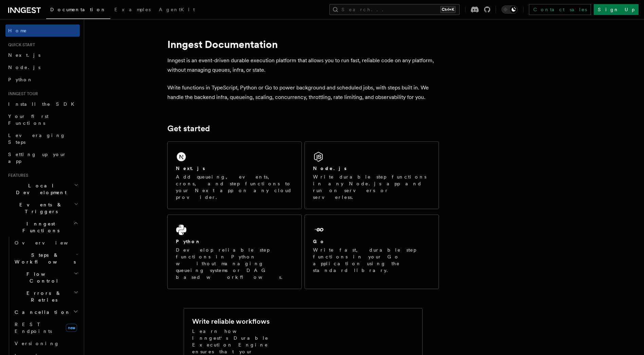 This screenshot has width=644, height=355. Describe the element at coordinates (43, 55) in the screenshot. I see `a: Next.js` at that location.